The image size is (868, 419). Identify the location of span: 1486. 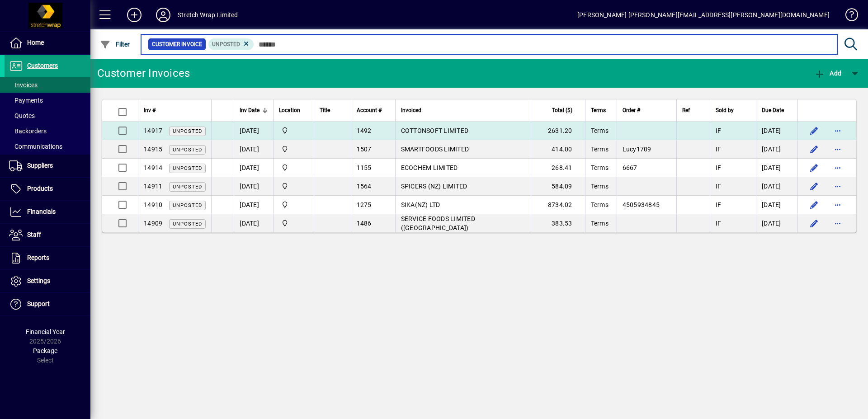
(364, 224).